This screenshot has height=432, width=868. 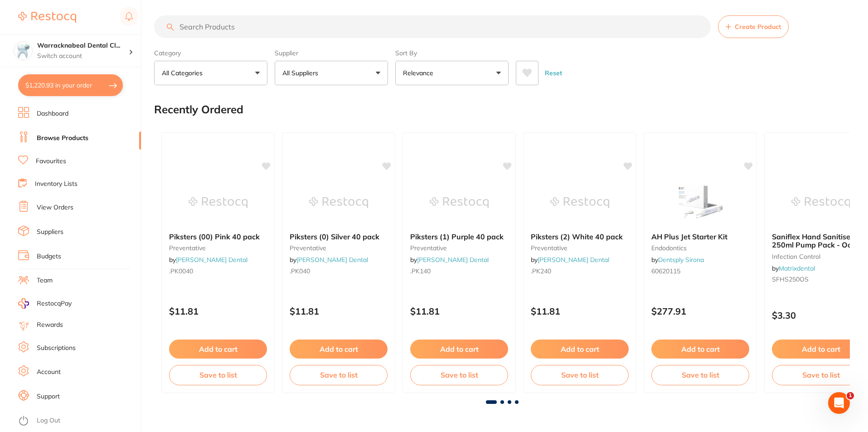 I want to click on b: Piksters (1) Purple 40 pack, so click(x=459, y=237).